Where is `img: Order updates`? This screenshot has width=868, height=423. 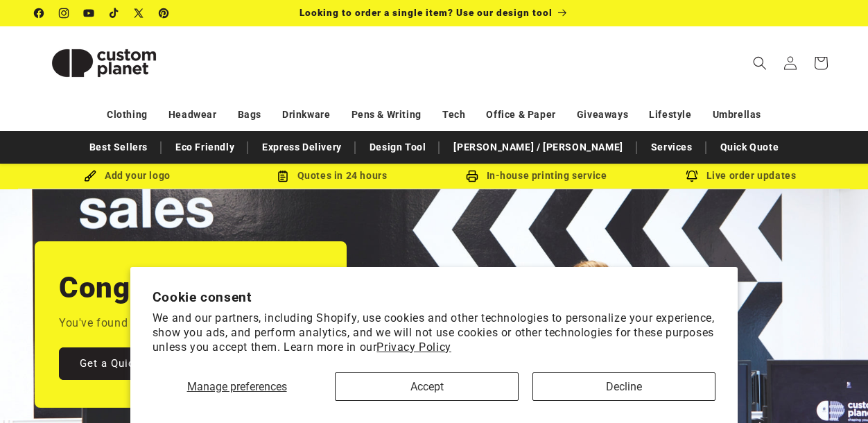
img: Order updates is located at coordinates (692, 176).